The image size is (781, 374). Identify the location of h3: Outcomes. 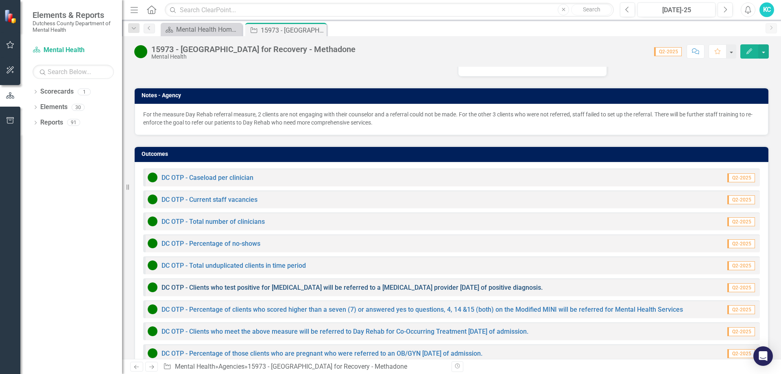
(453, 154).